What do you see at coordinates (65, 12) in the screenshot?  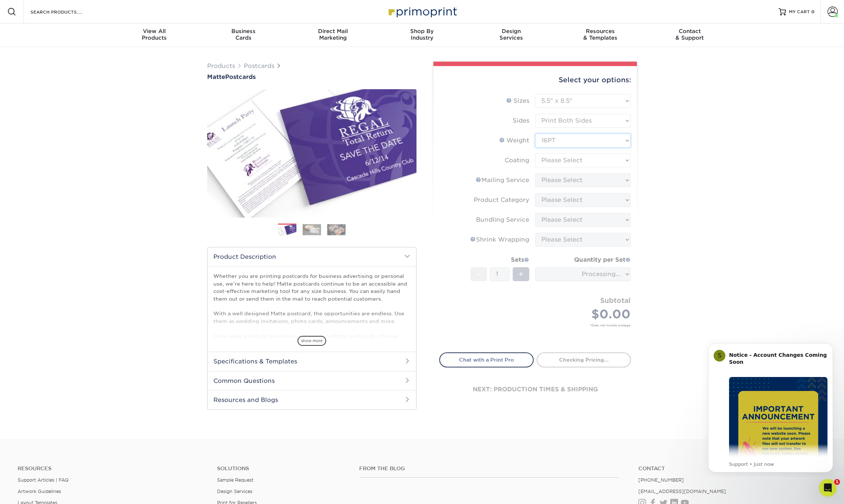 I see `input: SEARCH PRODUCTS.....` at bounding box center [65, 12].